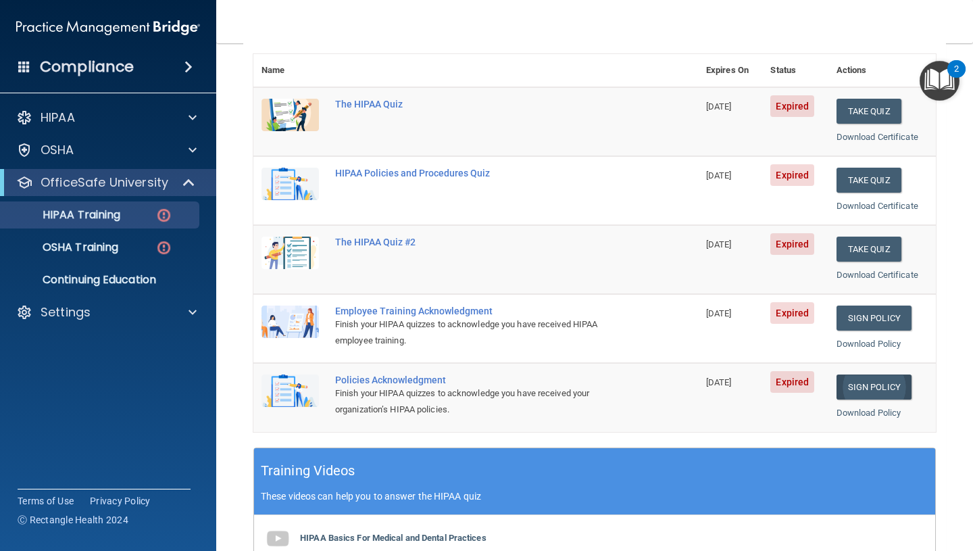 This screenshot has height=551, width=973. I want to click on a: HIPAA, so click(106, 118).